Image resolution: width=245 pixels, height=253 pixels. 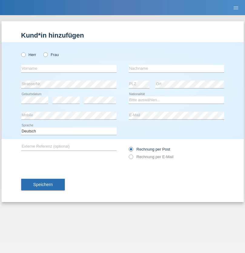 I want to click on h1: Kund*in hinzufügen, so click(x=123, y=35).